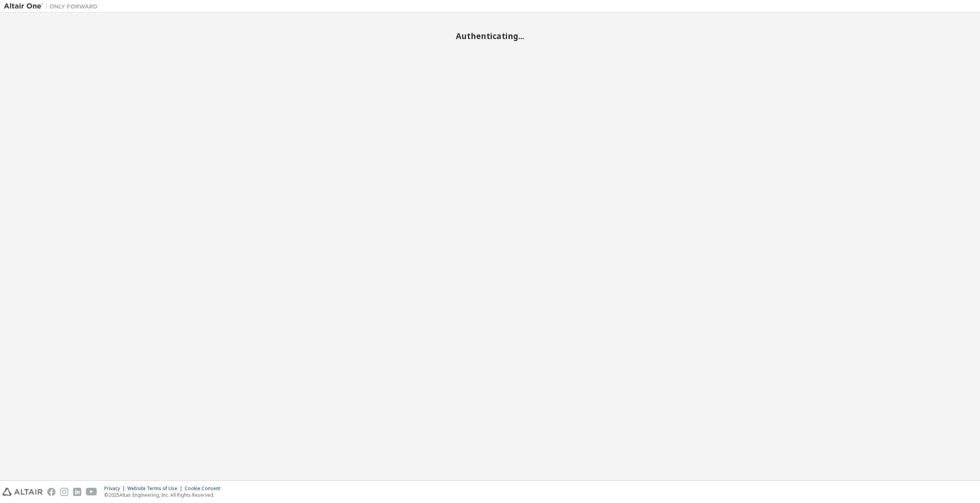 Image resolution: width=980 pixels, height=503 pixels. What do you see at coordinates (53, 6) in the screenshot?
I see `img: Altair One` at bounding box center [53, 6].